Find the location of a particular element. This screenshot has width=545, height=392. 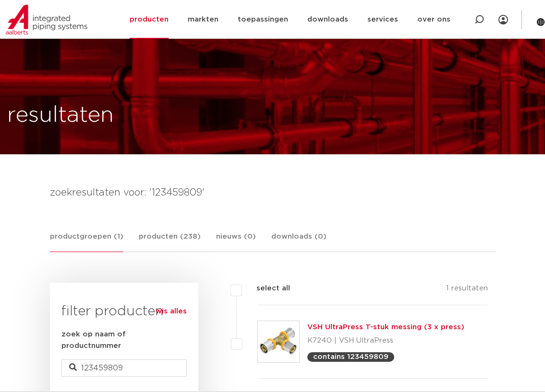

a: VSH UltraPress T-stuk messing (3 x press) is located at coordinates (385, 327).